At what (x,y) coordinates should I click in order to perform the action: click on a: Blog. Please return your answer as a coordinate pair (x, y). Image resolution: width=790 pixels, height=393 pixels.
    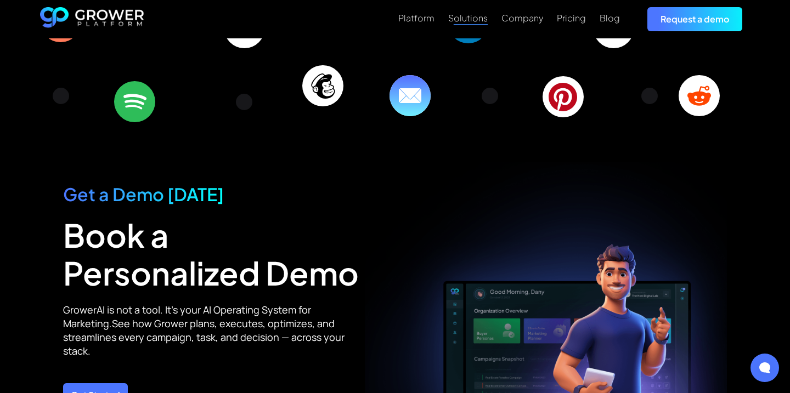
    Looking at the image, I should click on (610, 18).